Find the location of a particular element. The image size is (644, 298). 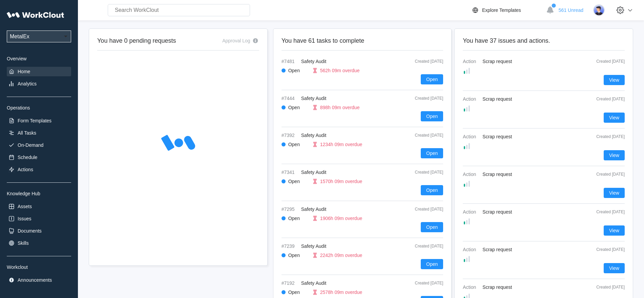

a: Explore Templates is located at coordinates (506, 10).